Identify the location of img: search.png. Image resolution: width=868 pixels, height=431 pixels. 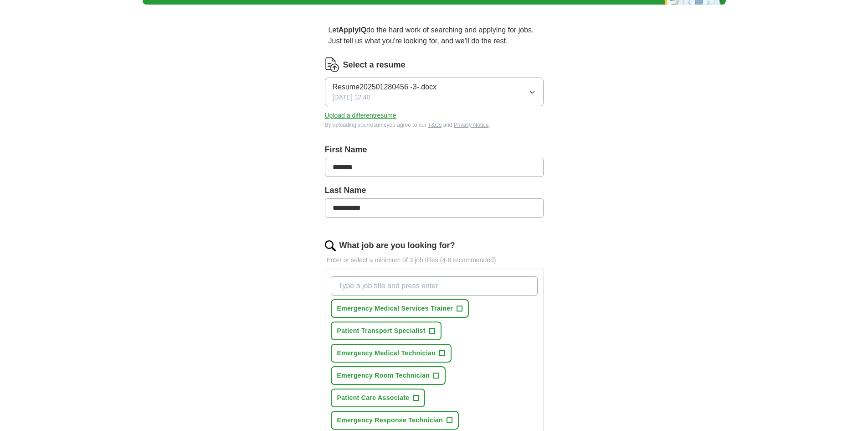
(330, 246).